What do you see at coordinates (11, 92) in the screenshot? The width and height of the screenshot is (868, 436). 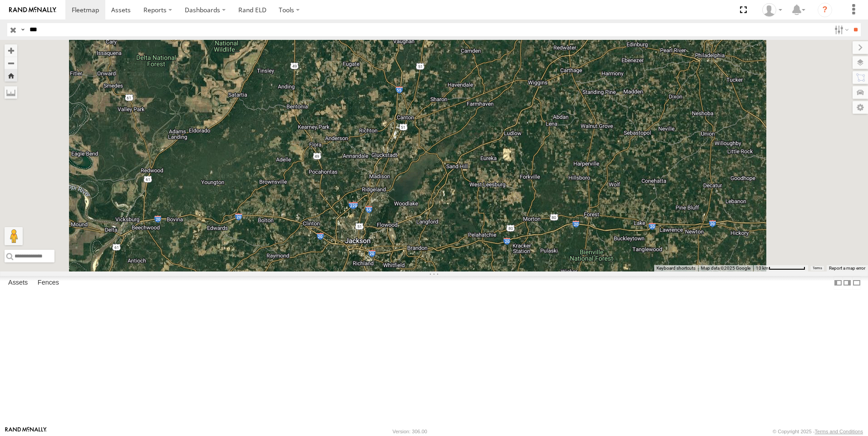 I see `label: Measure` at bounding box center [11, 92].